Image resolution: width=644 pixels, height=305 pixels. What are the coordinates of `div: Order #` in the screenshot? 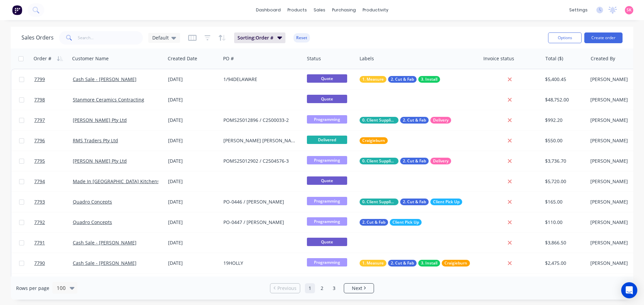 It's located at (42, 59).